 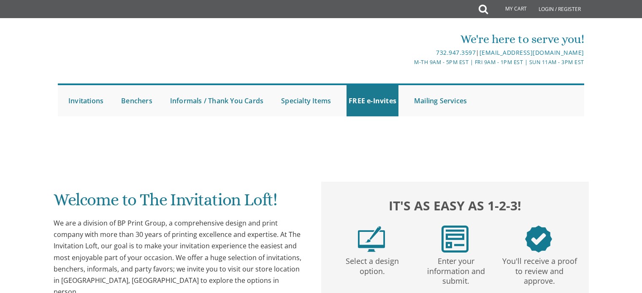 What do you see at coordinates (456, 52) in the screenshot?
I see `a: 732.947.3597` at bounding box center [456, 52].